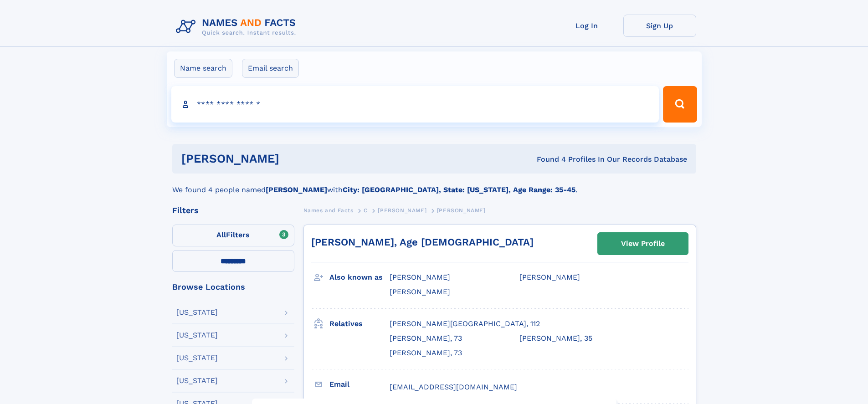  Describe the element at coordinates (642, 244) in the screenshot. I see `div: View Profile` at that location.